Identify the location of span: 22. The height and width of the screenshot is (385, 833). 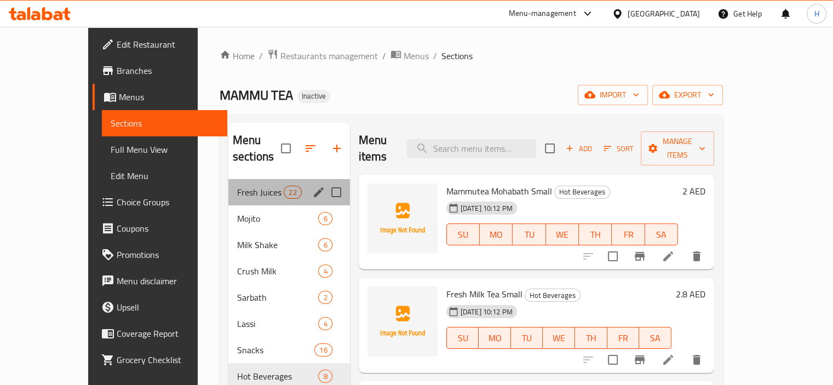
(292, 192).